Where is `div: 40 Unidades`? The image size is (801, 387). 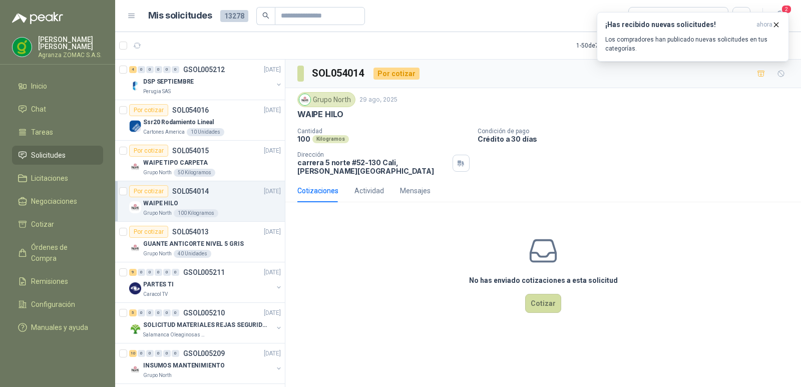 div: 40 Unidades is located at coordinates (192, 254).